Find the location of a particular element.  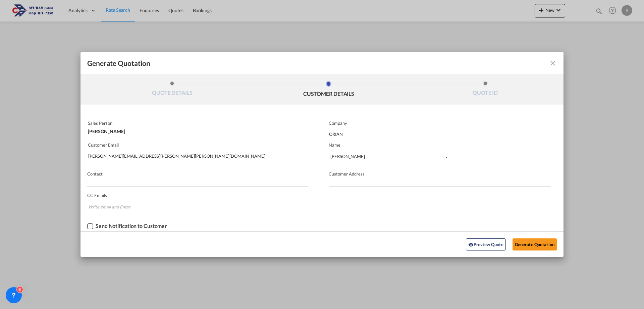

md-checkbox: Checkbox No Ink is located at coordinates (127, 226).